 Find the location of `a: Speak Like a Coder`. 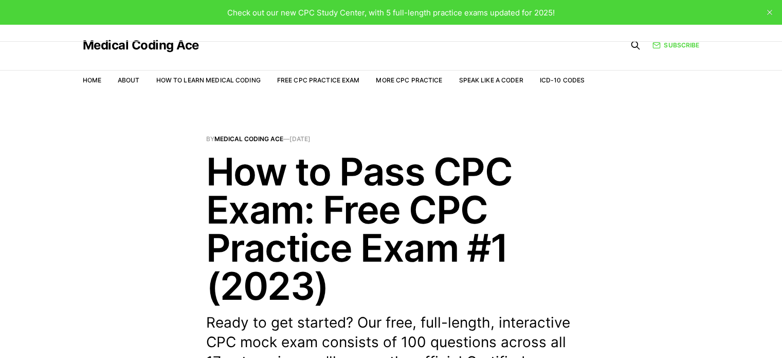

a: Speak Like a Coder is located at coordinates (491, 80).